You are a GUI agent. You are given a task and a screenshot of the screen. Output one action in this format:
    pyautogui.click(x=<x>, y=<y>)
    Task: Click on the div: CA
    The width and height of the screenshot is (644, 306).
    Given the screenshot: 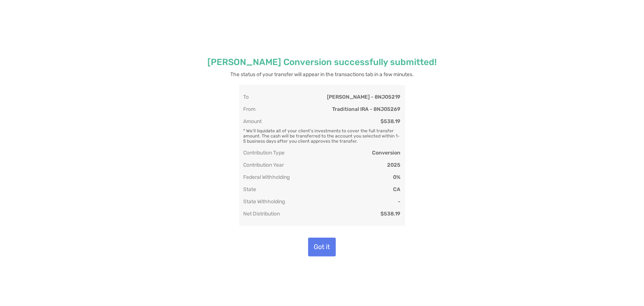 What is the action you would take?
    pyautogui.click(x=397, y=189)
    